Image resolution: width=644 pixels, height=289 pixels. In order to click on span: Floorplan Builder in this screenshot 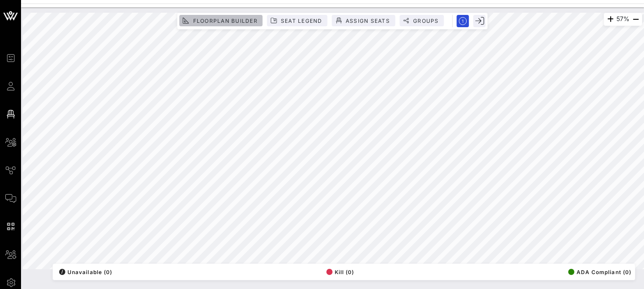, I will do `click(225, 21)`.